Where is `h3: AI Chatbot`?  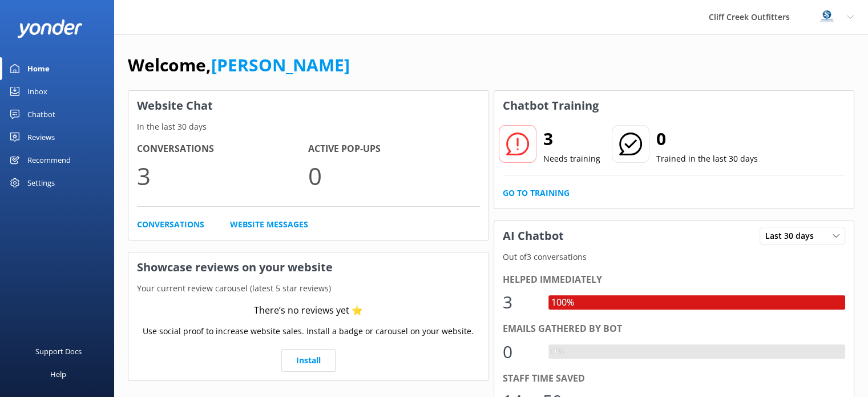 h3: AI Chatbot is located at coordinates (533, 236).